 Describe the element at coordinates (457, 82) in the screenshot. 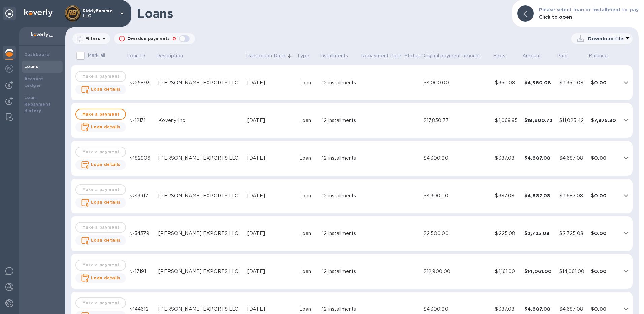

I see `div: $4,000.00` at that location.